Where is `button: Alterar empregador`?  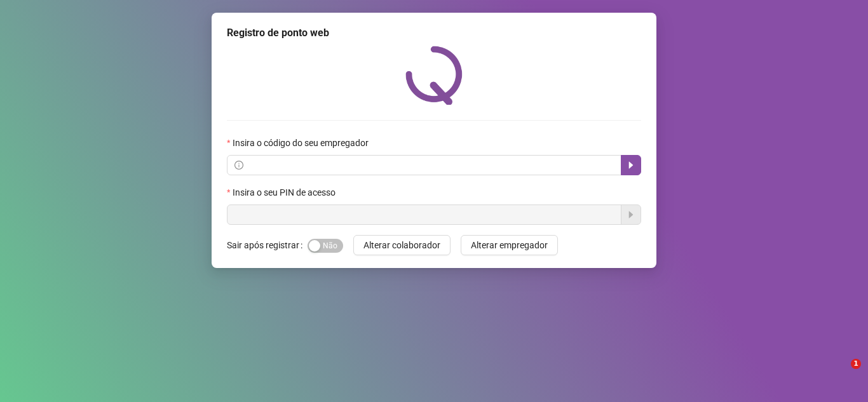
button: Alterar empregador is located at coordinates (509, 245).